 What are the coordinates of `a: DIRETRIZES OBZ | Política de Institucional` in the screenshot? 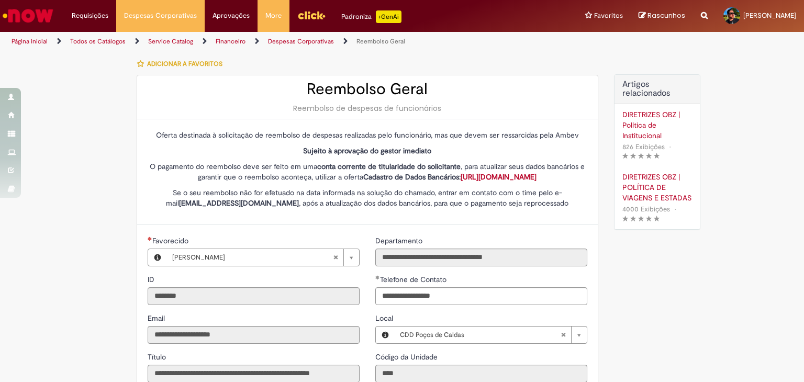 It's located at (657, 125).